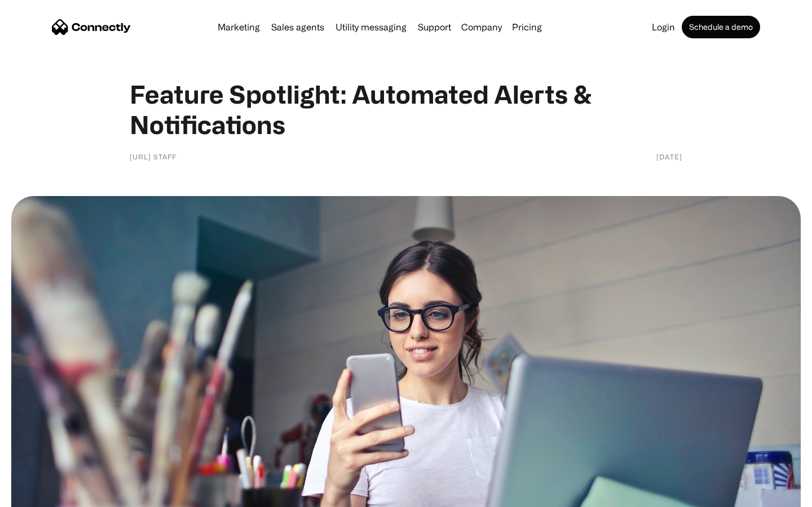 The height and width of the screenshot is (507, 812). Describe the element at coordinates (664, 27) in the screenshot. I see `a: Login` at that location.